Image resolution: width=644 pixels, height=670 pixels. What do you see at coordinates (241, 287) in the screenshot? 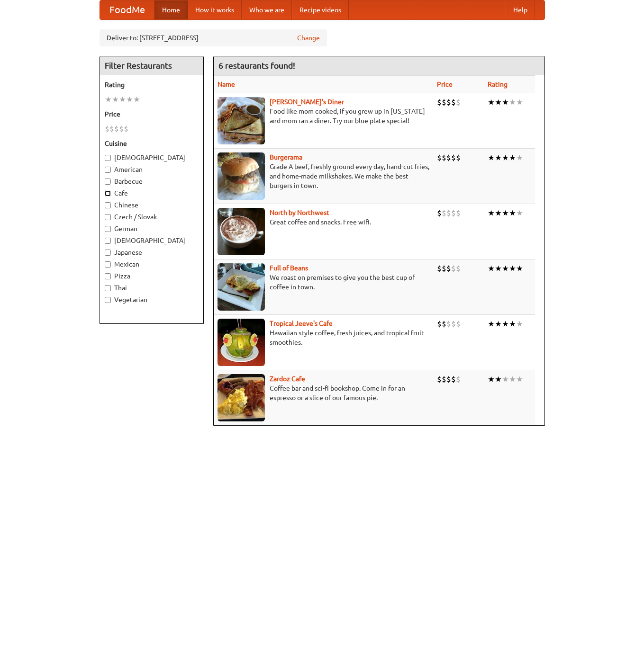
I see `img: beans.jpg` at bounding box center [241, 287].